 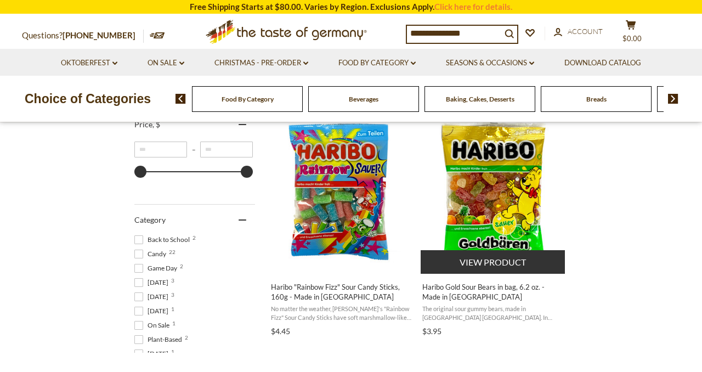 What do you see at coordinates (492, 261) in the screenshot?
I see `button: View product` at bounding box center [492, 261].